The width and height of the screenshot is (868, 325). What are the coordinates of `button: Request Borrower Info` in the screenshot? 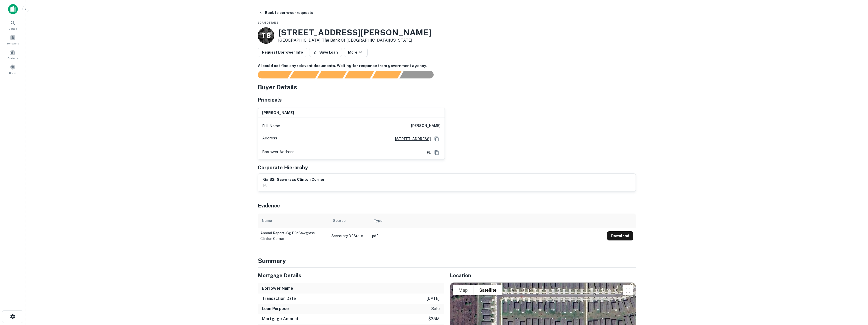 It's located at (283, 52).